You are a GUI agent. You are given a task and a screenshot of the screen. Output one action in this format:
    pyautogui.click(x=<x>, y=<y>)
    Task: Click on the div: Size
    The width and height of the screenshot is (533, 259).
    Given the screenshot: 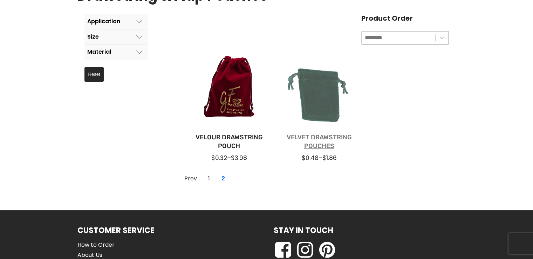 What is the action you would take?
    pyautogui.click(x=93, y=37)
    